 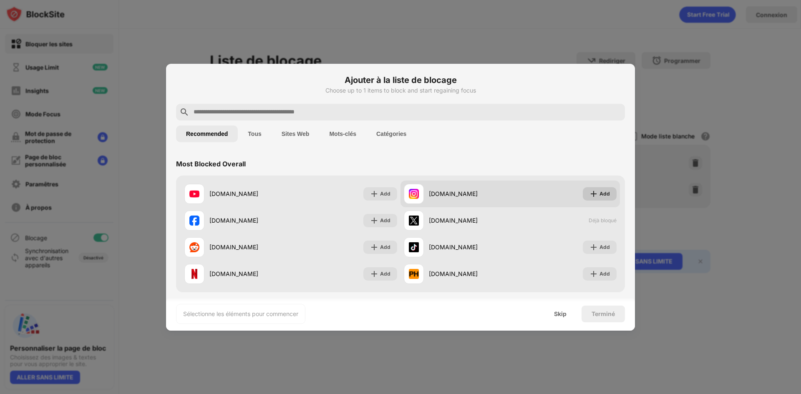 What do you see at coordinates (255, 134) in the screenshot?
I see `button: Tous` at bounding box center [255, 134].